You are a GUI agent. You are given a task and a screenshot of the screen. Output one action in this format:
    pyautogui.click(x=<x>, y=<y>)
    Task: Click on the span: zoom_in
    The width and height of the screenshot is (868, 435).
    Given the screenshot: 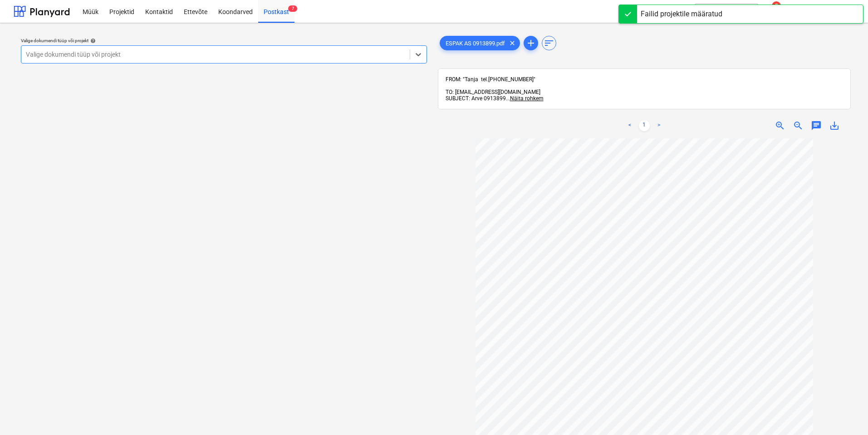 What is the action you would take?
    pyautogui.click(x=780, y=125)
    